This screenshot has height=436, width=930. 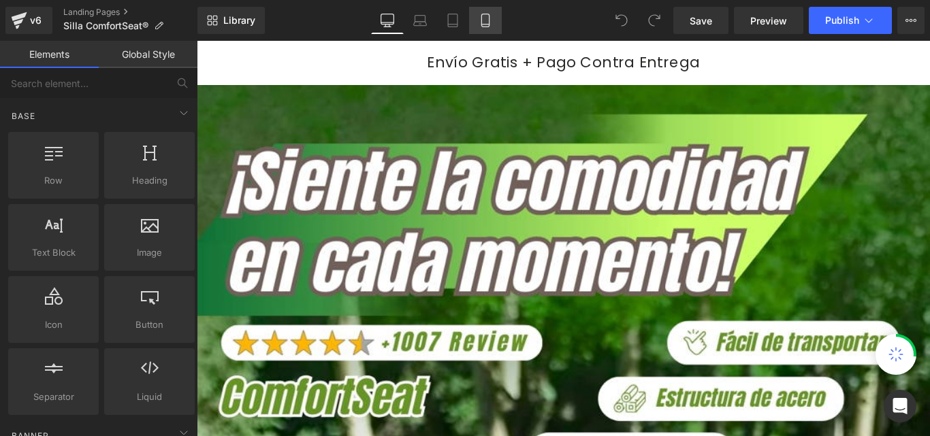 What do you see at coordinates (622, 20) in the screenshot?
I see `button: Undo` at bounding box center [622, 20].